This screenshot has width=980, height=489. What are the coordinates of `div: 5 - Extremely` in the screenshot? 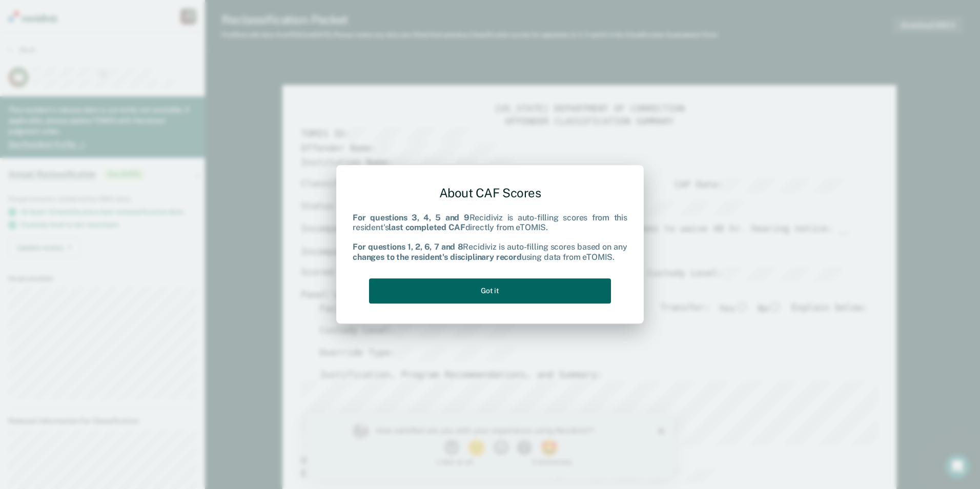 It's located at (273, 49).